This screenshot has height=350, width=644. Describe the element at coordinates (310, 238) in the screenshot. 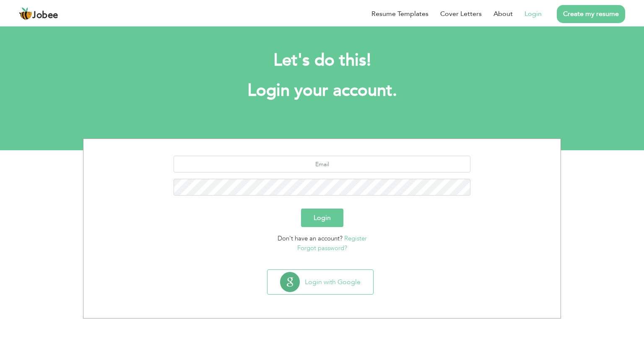

I see `span: Don't have an account?` at that location.